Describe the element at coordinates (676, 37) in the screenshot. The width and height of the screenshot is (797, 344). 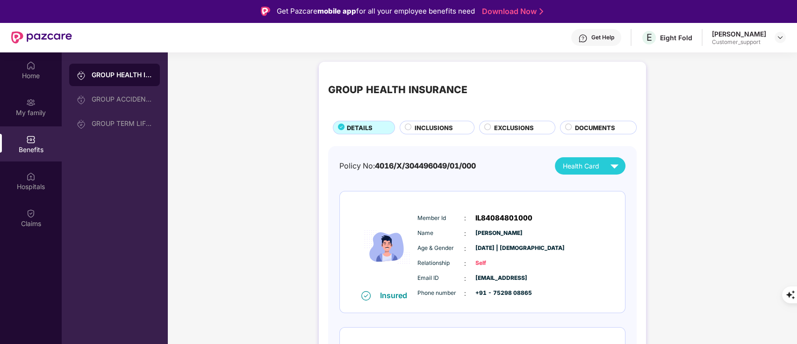
I see `div: Eight Fold` at that location.